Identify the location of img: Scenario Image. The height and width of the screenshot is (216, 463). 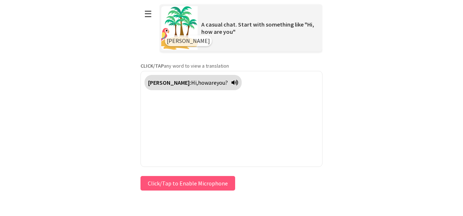
(180, 28).